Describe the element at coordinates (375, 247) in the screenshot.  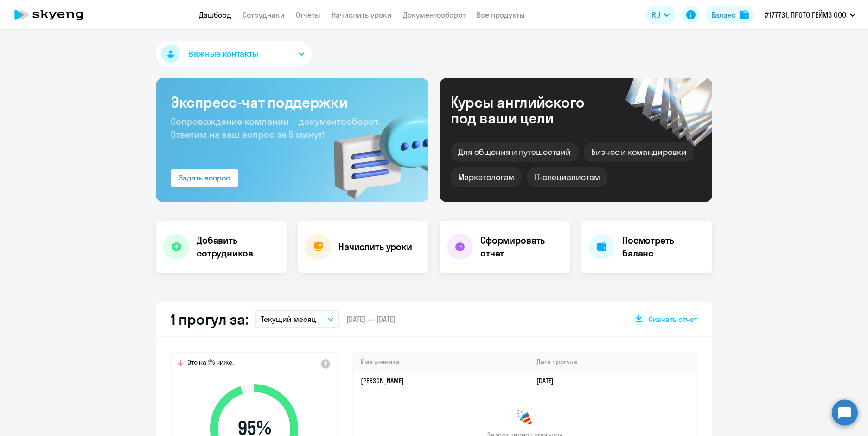
I see `h4: Начислить уроки` at that location.